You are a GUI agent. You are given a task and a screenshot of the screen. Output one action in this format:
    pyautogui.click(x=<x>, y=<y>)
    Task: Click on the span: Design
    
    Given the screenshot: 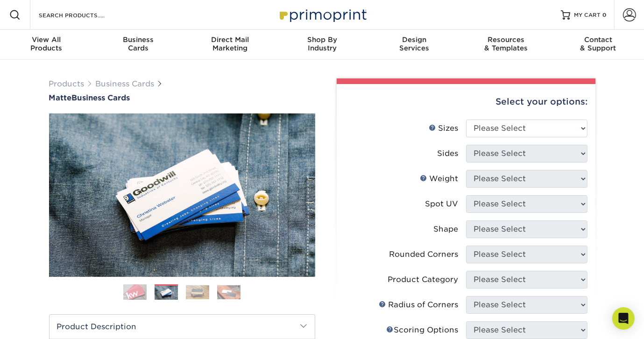 What is the action you would take?
    pyautogui.click(x=414, y=40)
    